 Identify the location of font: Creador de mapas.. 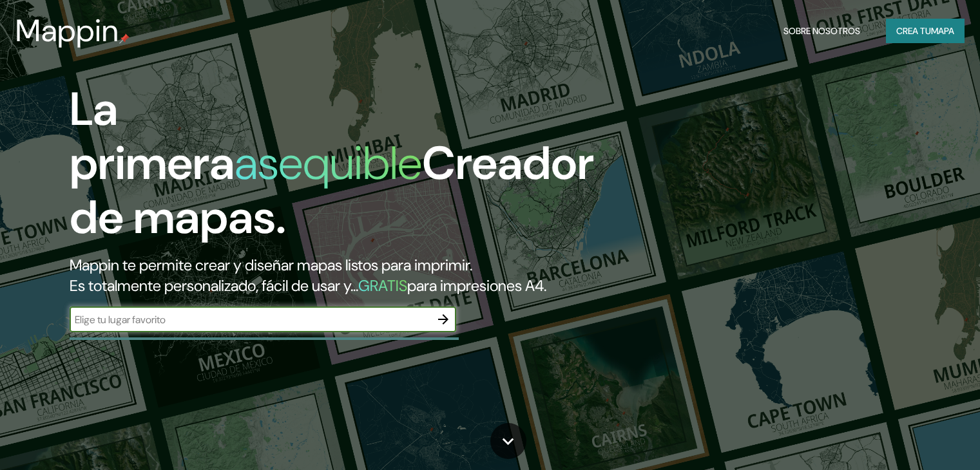
(332, 190).